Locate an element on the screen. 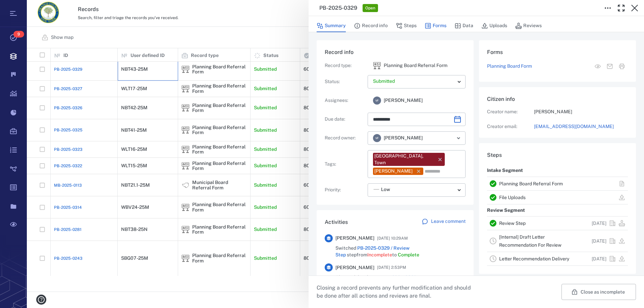 This screenshot has height=308, width=644. p: Record owner : is located at coordinates (345, 138).